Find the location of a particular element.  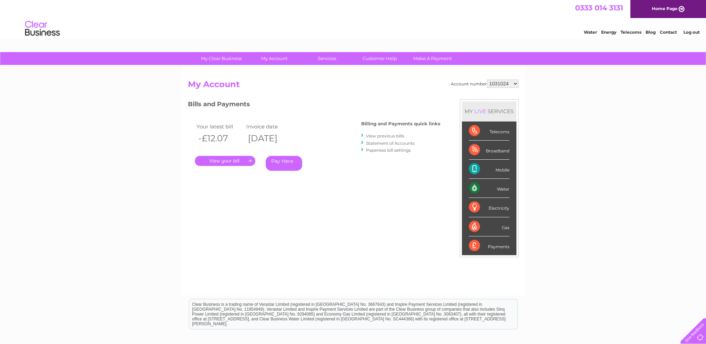

a: 0333 014 3131 is located at coordinates (599, 8).